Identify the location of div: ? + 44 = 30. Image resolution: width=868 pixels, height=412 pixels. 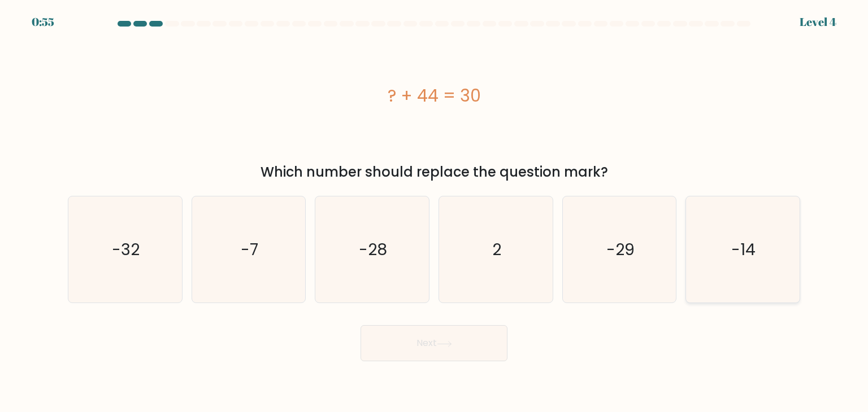
(434, 95).